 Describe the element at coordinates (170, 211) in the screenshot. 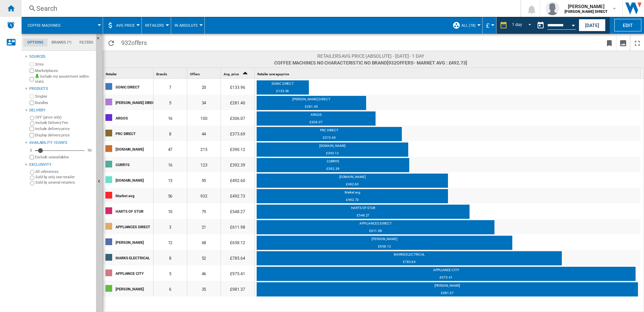

I see `div: 10` at that location.